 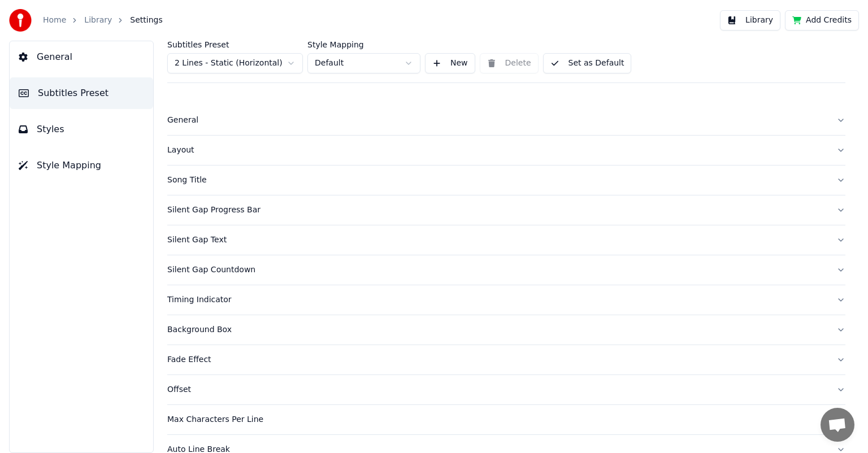 I want to click on span: Settings, so click(x=146, y=20).